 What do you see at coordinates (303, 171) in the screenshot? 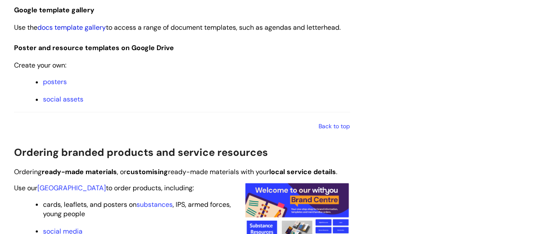
I see `strong: local service details` at bounding box center [303, 171].